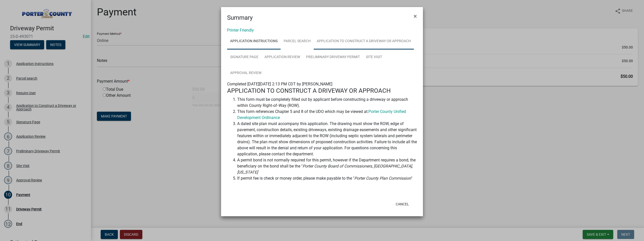  I want to click on a: Approval Review, so click(246, 73).